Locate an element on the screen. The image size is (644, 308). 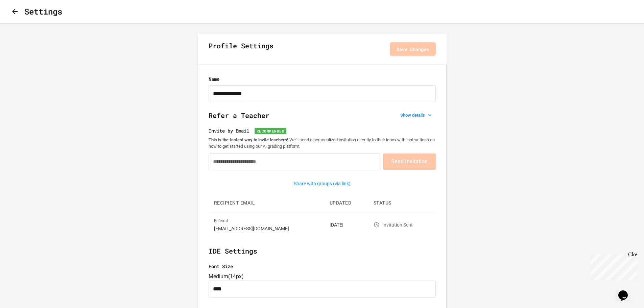
button: Send Invitation is located at coordinates (410, 162).